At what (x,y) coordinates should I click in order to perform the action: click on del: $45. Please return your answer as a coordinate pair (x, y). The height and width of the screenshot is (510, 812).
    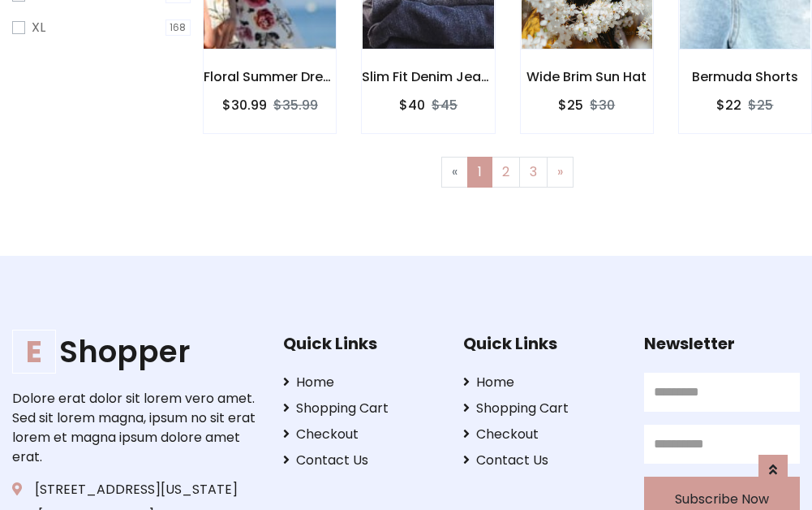
    Looking at the image, I should click on (444, 105).